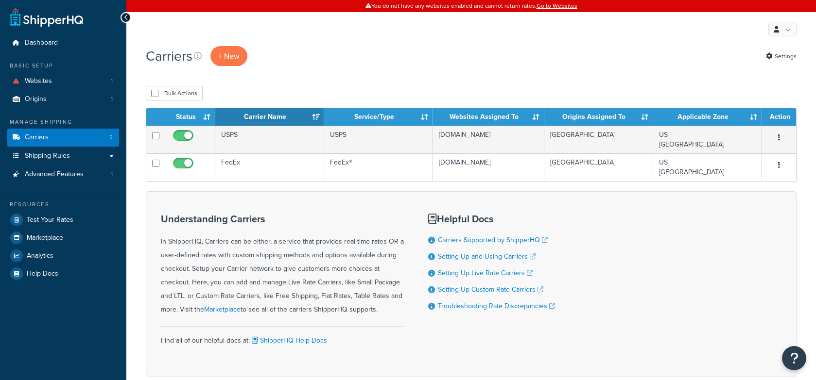 This screenshot has height=380, width=816. What do you see at coordinates (63, 43) in the screenshot?
I see `a: Dashboard` at bounding box center [63, 43].